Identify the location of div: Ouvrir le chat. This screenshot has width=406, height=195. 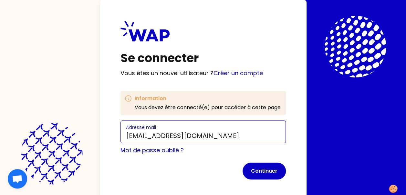
(17, 178).